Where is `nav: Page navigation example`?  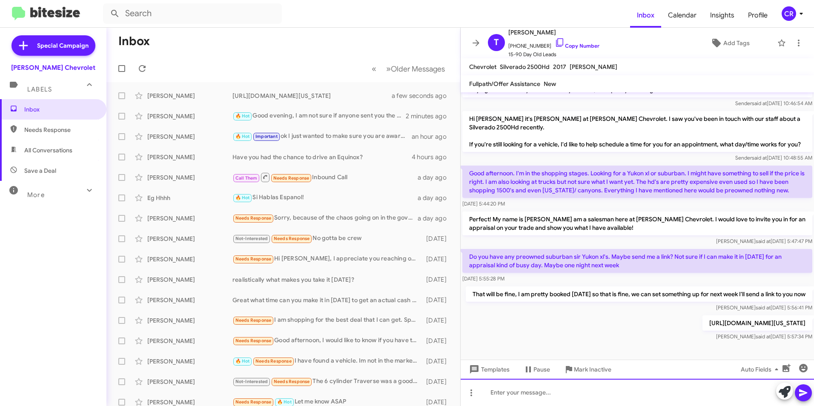
nav: Page navigation example is located at coordinates (408, 69).